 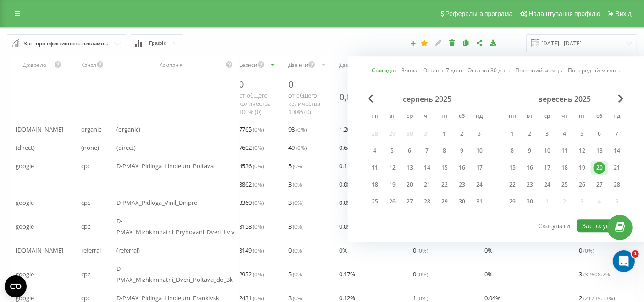 What do you see at coordinates (479, 185) in the screenshot?
I see `div: нд 24 серп 2025 р.` at bounding box center [479, 185].